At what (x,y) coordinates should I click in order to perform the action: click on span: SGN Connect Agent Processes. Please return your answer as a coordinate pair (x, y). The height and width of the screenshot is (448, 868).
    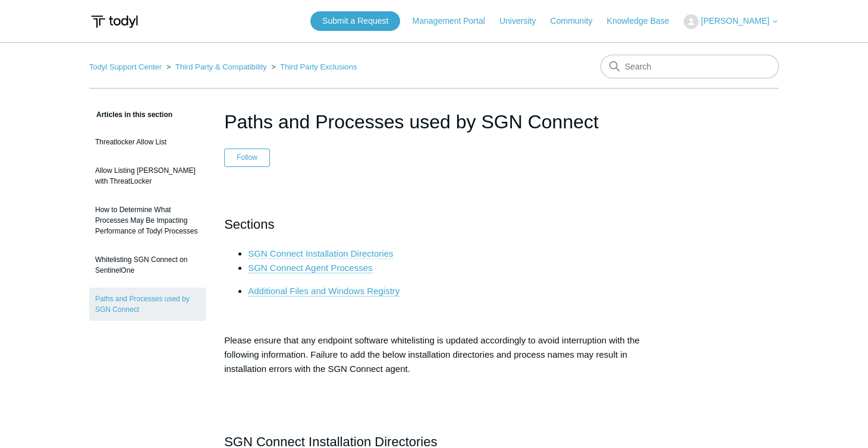
    Looking at the image, I should click on (310, 268).